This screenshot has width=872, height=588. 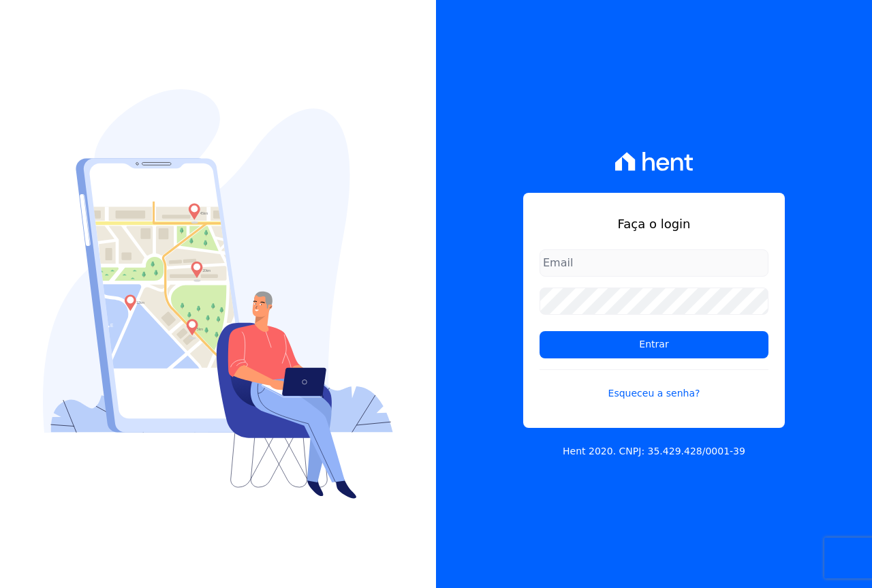 What do you see at coordinates (218, 294) in the screenshot?
I see `img: Login` at bounding box center [218, 294].